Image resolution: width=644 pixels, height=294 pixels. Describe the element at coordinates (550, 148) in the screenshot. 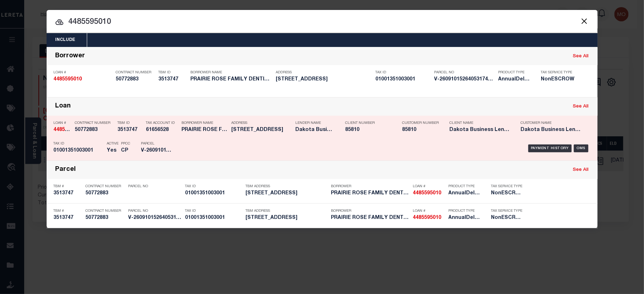

I see `div: Payment History` at that location.